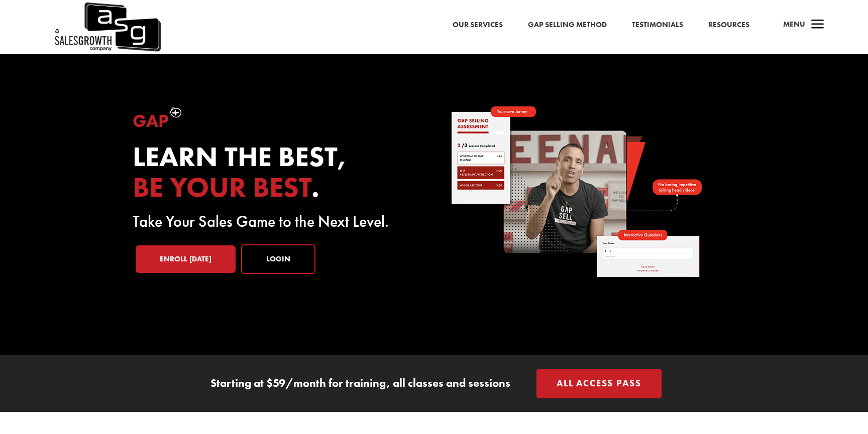 Image resolution: width=868 pixels, height=434 pixels. I want to click on span: a, so click(818, 25).